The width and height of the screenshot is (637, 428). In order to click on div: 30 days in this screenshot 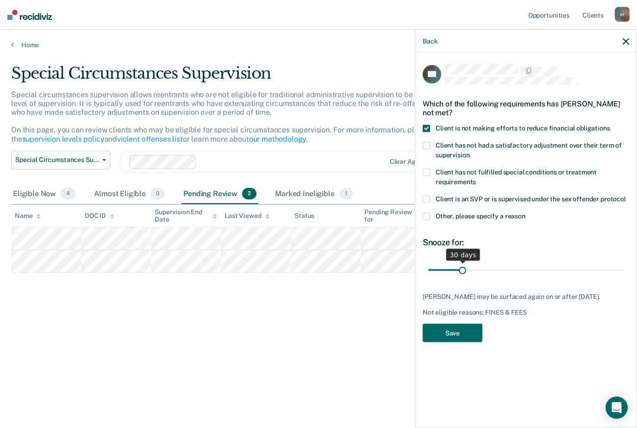, I will do `click(463, 255)`.